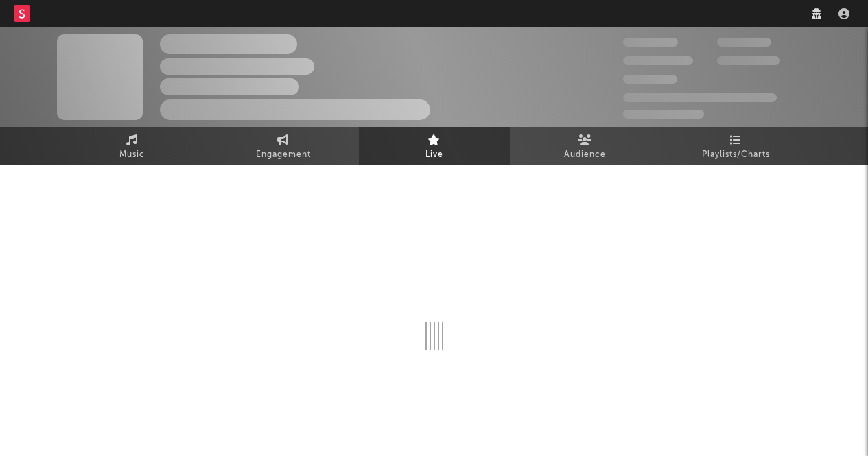  Describe the element at coordinates (283, 146) in the screenshot. I see `a: Engagement` at that location.